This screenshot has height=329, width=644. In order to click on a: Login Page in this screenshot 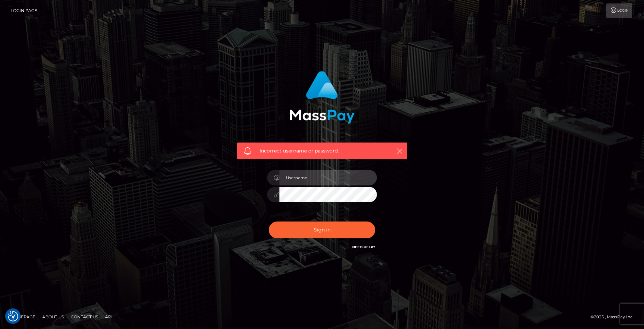, I will do `click(24, 11)`.